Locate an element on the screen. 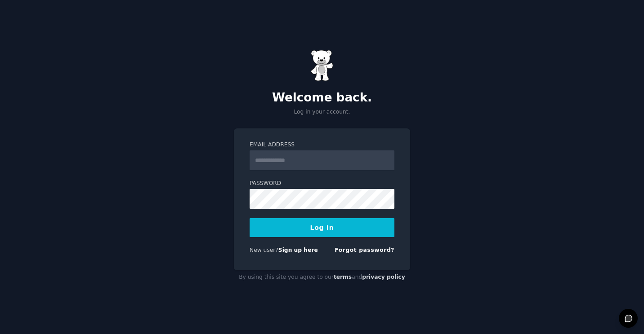  div: By using this site you agree to our and is located at coordinates (322, 278).